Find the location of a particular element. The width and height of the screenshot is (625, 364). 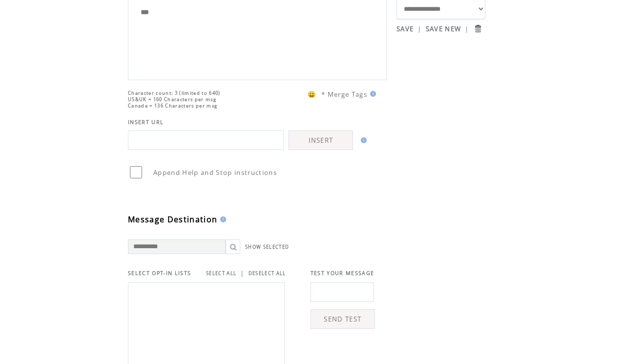

a: SAVE is located at coordinates (405, 29).